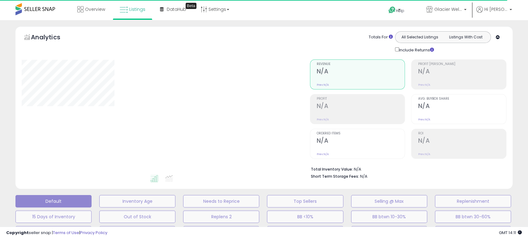 This screenshot has width=528, height=239. I want to click on strong: Copyright, so click(17, 232).